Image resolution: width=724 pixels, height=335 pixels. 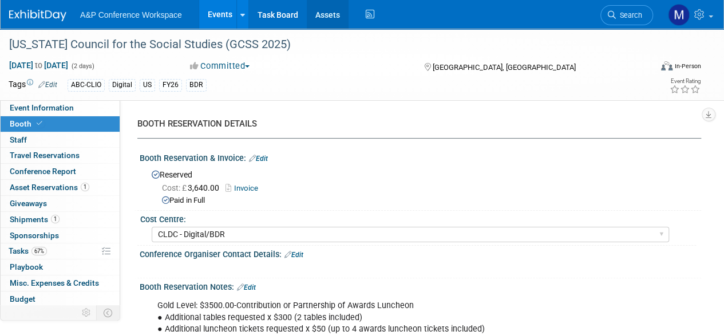 What do you see at coordinates (122, 85) in the screenshot?
I see `div: Digital` at bounding box center [122, 85].